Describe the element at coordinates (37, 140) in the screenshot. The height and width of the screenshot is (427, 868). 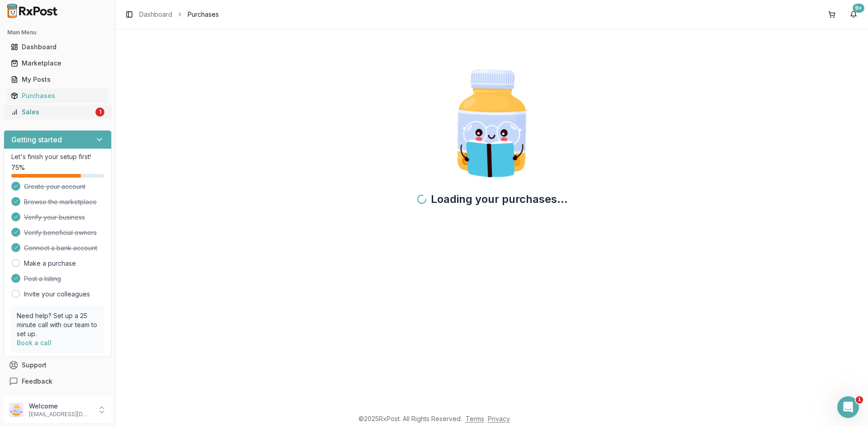
I see `h3: Getting started` at that location.